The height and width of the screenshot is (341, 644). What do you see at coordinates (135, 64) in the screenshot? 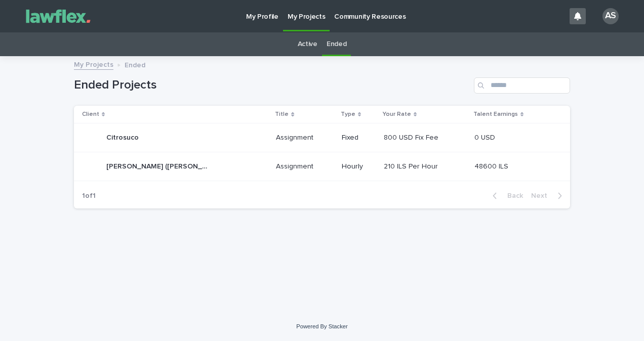
I see `p: Ended` at bounding box center [135, 64].